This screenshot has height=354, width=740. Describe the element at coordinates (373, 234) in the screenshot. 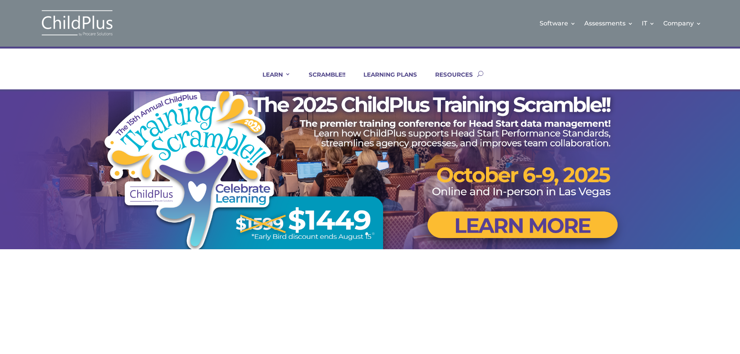

I see `a: 2` at that location.